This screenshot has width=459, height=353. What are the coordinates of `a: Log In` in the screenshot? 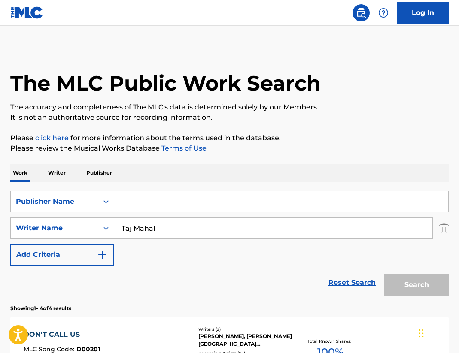 It's located at (423, 13).